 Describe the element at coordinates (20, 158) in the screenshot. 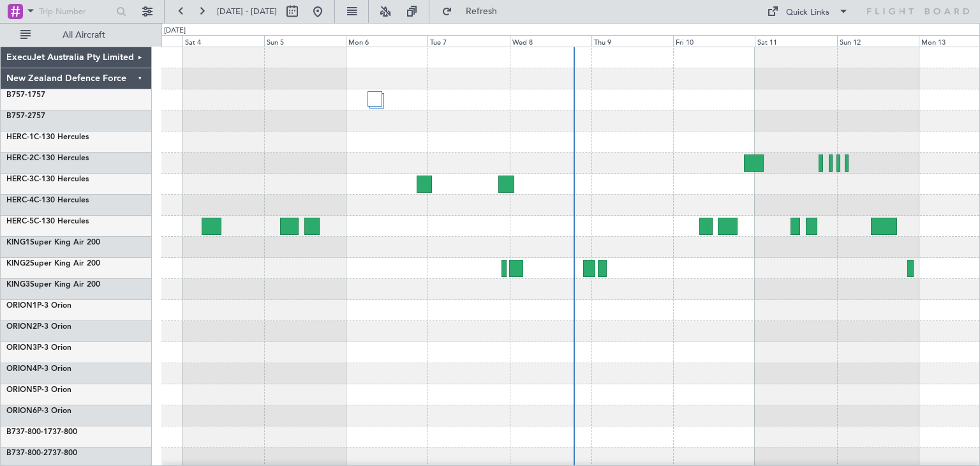

I see `span: HERC-2` at that location.